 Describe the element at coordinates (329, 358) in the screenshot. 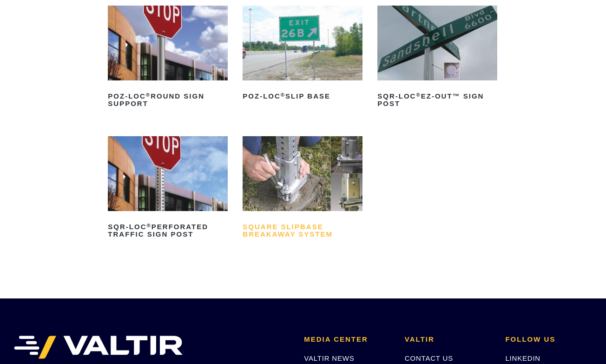

I see `a: VALTIR NEWS` at that location.